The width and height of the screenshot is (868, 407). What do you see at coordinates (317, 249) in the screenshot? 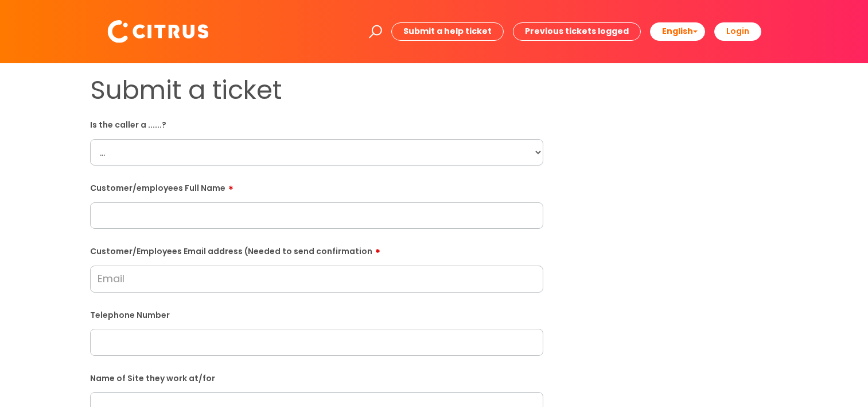
I see `label: Customer/Employees Email address (Needed to send confirmation` at bounding box center [317, 249].